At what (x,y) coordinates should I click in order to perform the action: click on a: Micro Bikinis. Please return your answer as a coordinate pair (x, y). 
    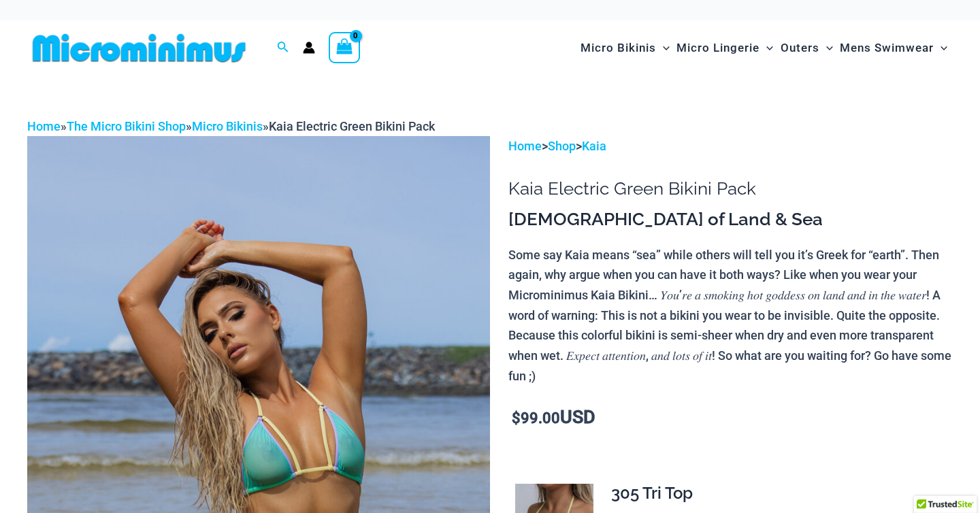
    Looking at the image, I should click on (227, 126).